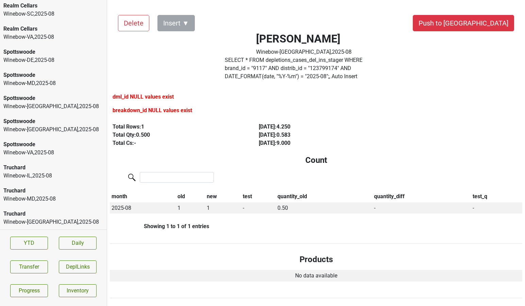 This screenshot has width=525, height=306. I want to click on td: 2025-08, so click(143, 208).